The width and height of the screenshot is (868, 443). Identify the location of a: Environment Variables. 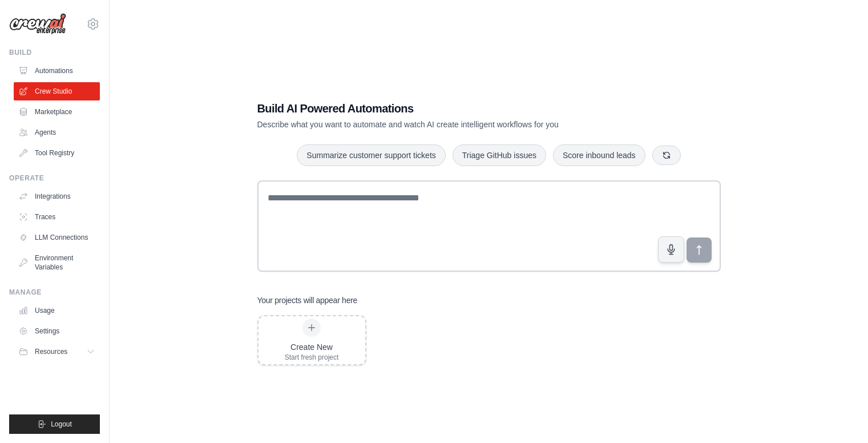
(56, 262).